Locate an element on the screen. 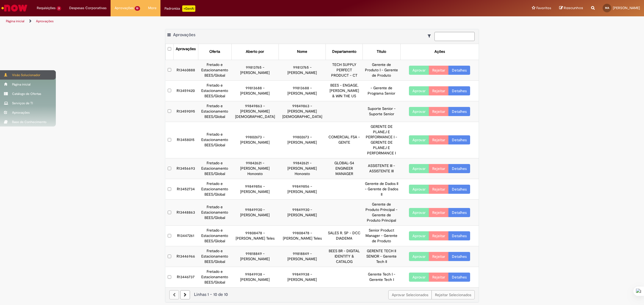 This screenshot has width=644, height=305. td: Senior Product Manager - Gerente de Produto is located at coordinates (381, 236).